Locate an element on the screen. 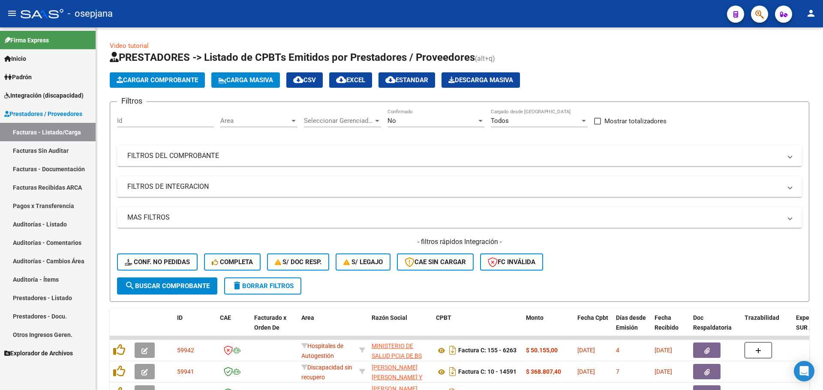  span: PRESTADORES -> Listado de CPBTs Emitidos por Prestadores / Proveedores is located at coordinates (292, 57).